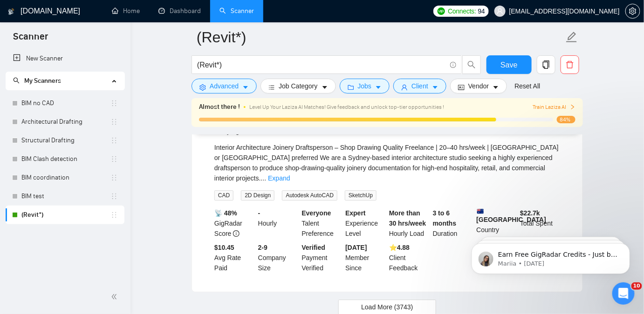 Image resolution: width=644 pixels, height=314 pixels. I want to click on button: Train Laziza AI, so click(554, 107).